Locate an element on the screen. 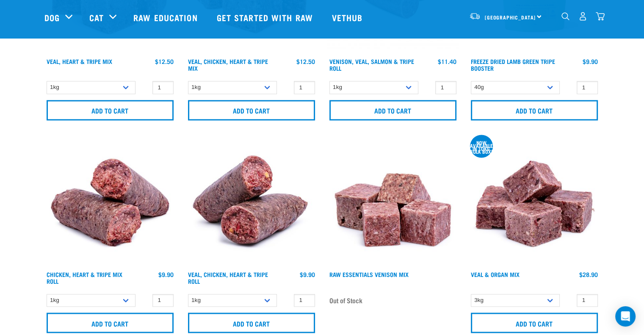 The width and height of the screenshot is (644, 335). img: Chicken Heart Tripe Roll 01 is located at coordinates (110, 201).